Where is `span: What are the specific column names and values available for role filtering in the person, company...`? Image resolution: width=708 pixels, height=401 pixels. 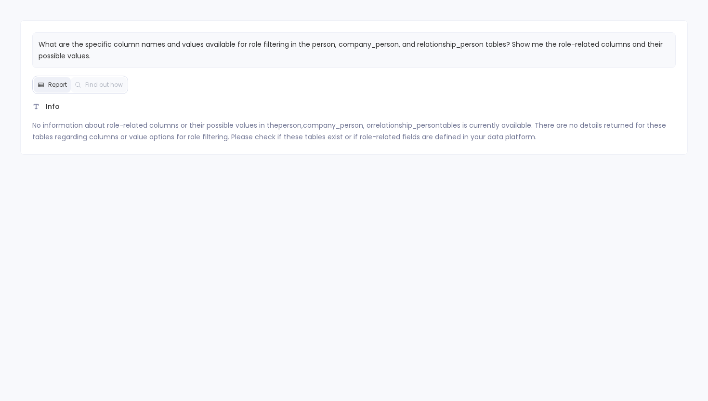 span: What are the specific column names and values available for role filtering in the person, company... is located at coordinates (352, 50).